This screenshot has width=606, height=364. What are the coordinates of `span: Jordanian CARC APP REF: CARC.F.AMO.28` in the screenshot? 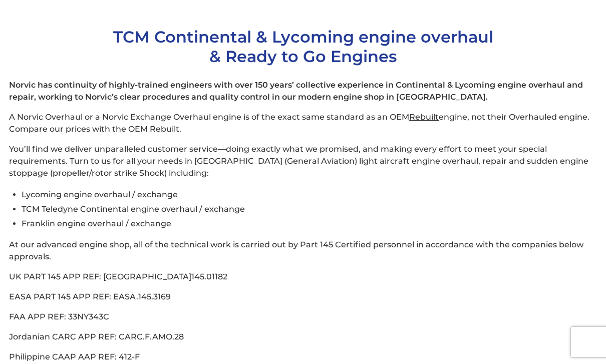 It's located at (97, 336).